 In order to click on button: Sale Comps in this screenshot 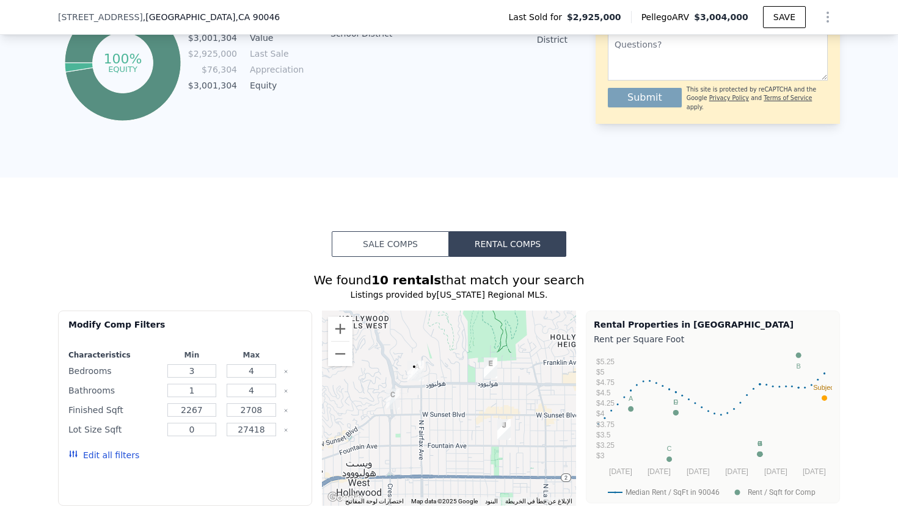, I will do `click(390, 244)`.